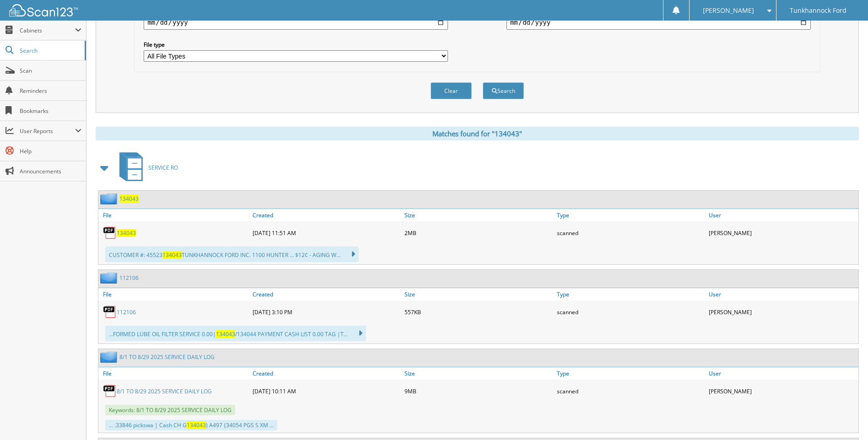  I want to click on span: Reminders, so click(50, 90).